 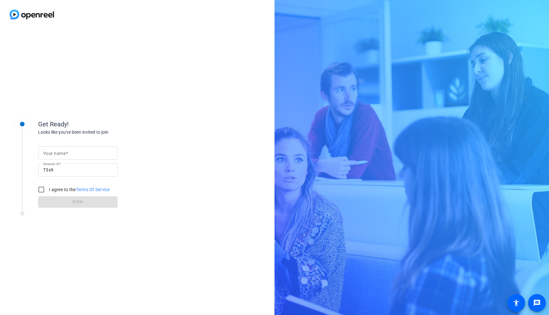 What do you see at coordinates (79, 190) in the screenshot?
I see `label: I agree to the` at bounding box center [79, 190].